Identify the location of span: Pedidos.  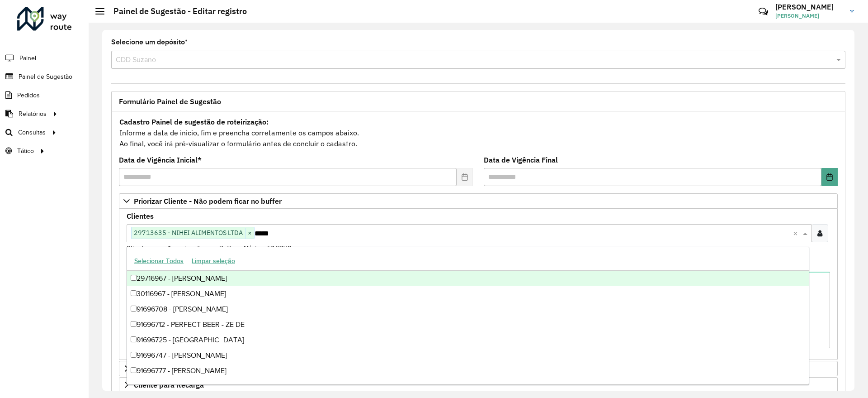
(28, 95).